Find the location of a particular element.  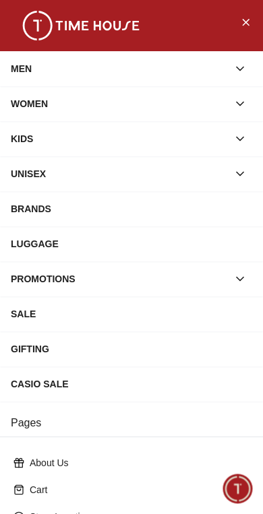

p: About Us is located at coordinates (137, 463).